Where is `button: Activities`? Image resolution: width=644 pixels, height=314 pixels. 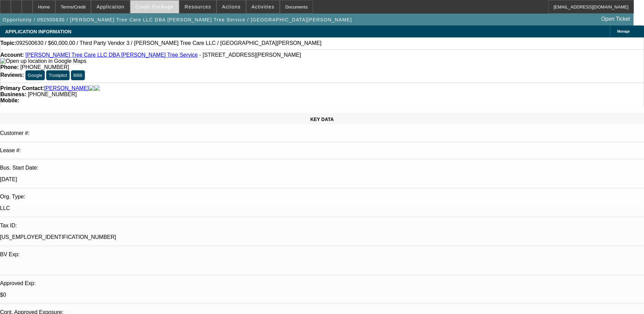 button: Activities is located at coordinates (263, 7).